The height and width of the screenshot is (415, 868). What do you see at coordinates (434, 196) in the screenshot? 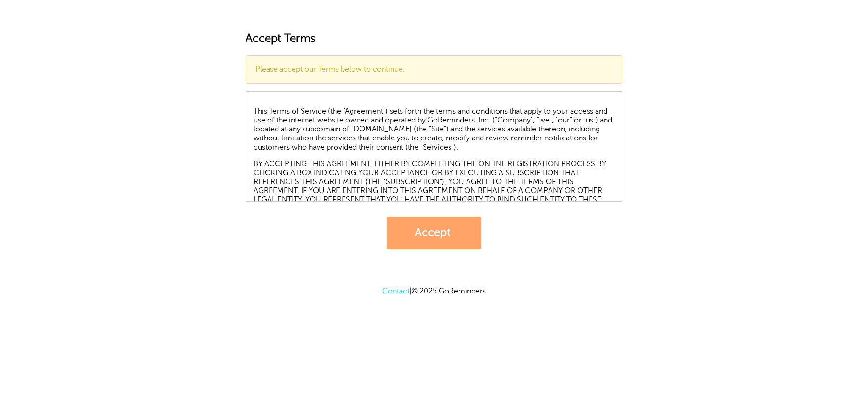
I see `p: BY ACCEPTING THIS AGREEMENT, EITHER BY COMPLETING THE ONLINE REGISTRATION PROCESS BY CLICKING A B...` at bounding box center [434, 196].